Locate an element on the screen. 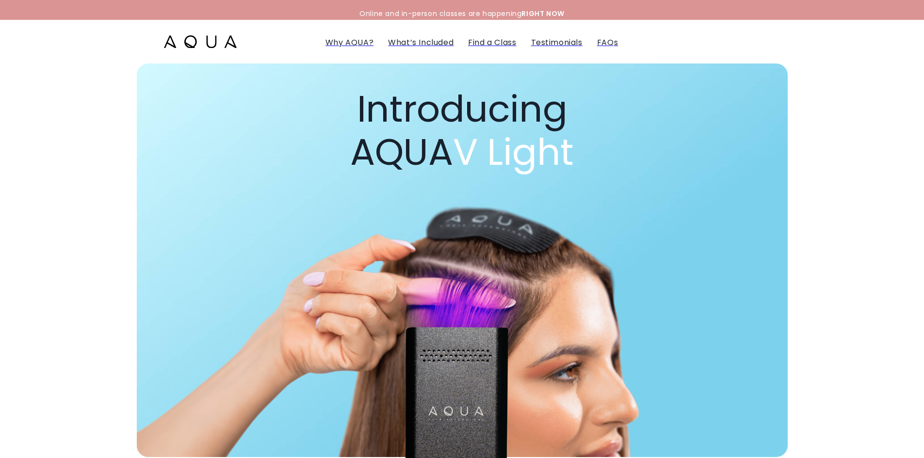 The width and height of the screenshot is (924, 458). span: FAQs is located at coordinates (607, 42).